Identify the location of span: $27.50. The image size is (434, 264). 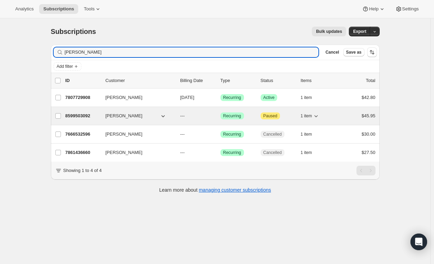
(368, 152).